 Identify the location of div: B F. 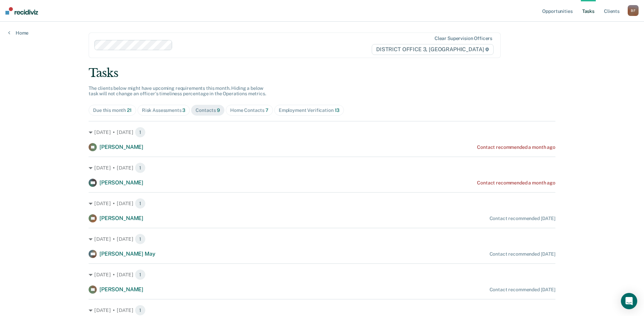
(633, 11).